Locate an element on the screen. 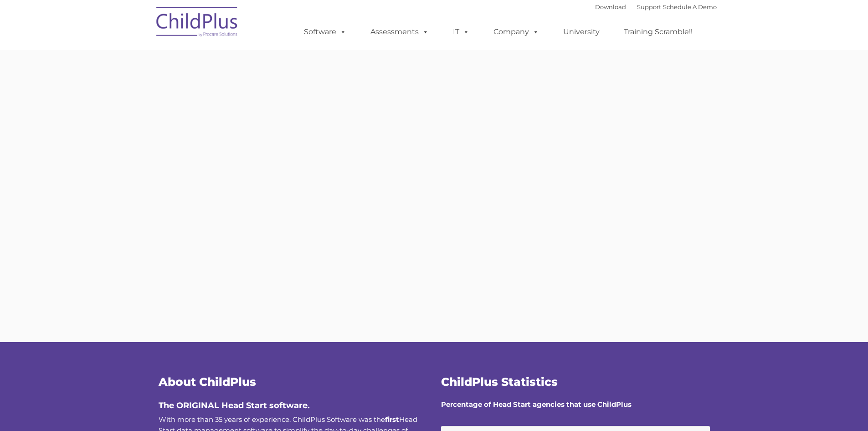 The image size is (868, 431). span: ChildPlus Statistics is located at coordinates (499, 382).